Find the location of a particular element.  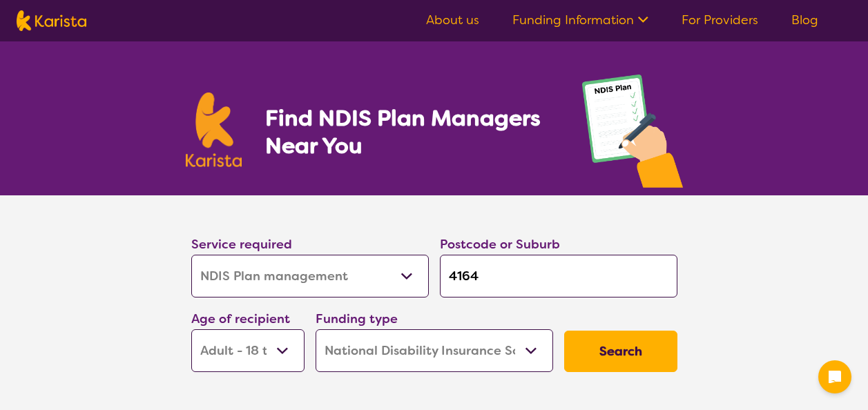

label: Postcode or Suburb is located at coordinates (500, 245).